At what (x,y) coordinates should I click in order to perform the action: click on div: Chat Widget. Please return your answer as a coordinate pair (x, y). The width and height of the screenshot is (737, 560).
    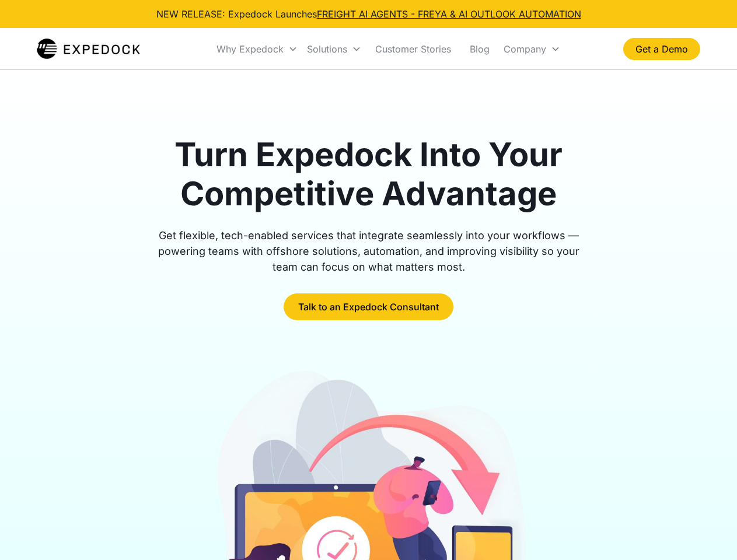
    Looking at the image, I should click on (708, 532).